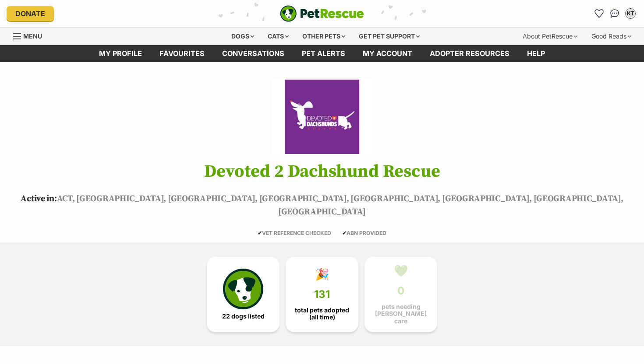  Describe the element at coordinates (38, 199) in the screenshot. I see `span: Active in:` at that location.